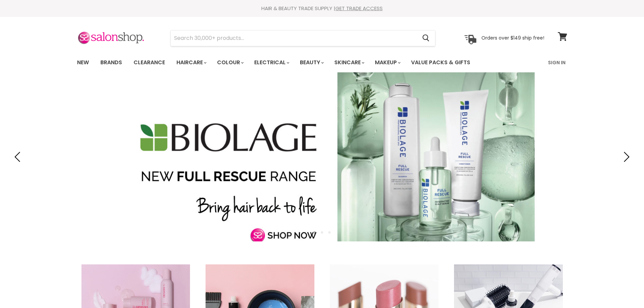  What do you see at coordinates (557, 62) in the screenshot?
I see `a: Sign In` at bounding box center [557, 62].